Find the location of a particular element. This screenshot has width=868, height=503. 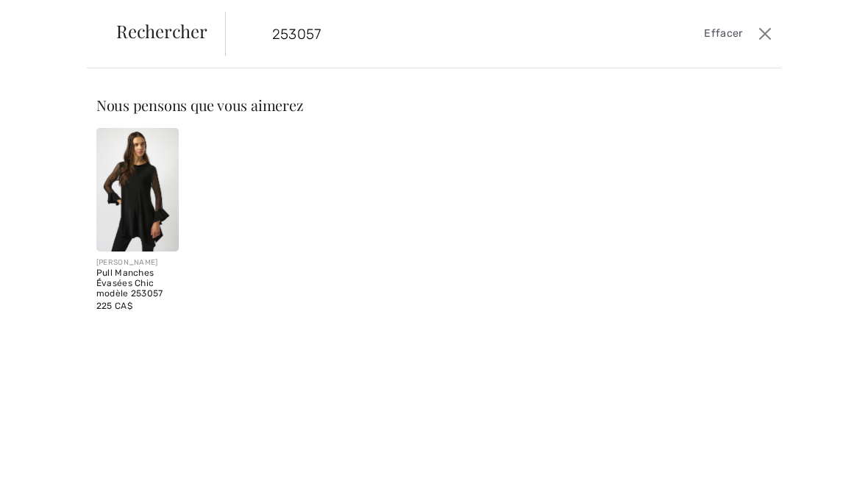

span: Effacer is located at coordinates (723, 34).